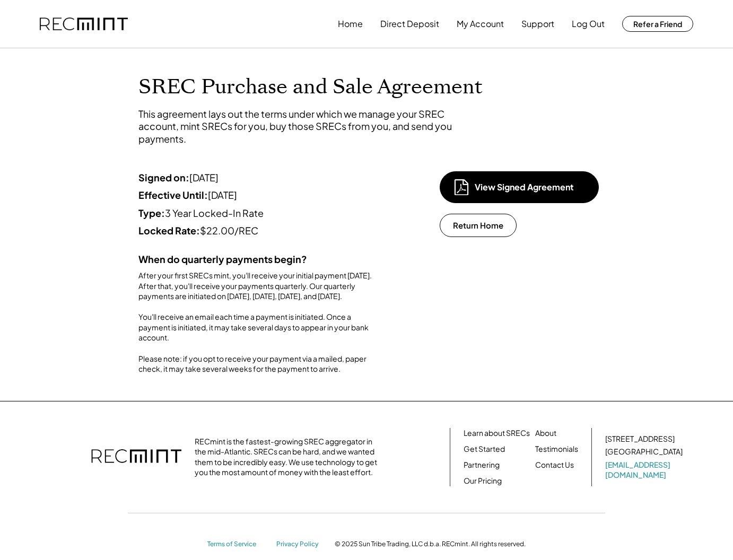 The image size is (733, 560). What do you see at coordinates (173, 195) in the screenshot?
I see `strong: Effective Until:` at bounding box center [173, 195].